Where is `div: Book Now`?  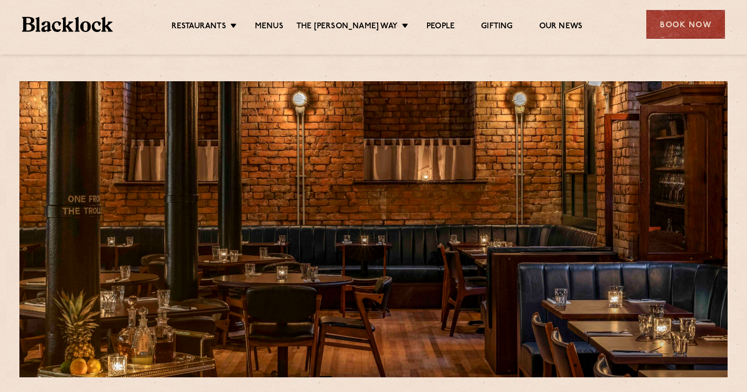
div: Book Now is located at coordinates (685, 24).